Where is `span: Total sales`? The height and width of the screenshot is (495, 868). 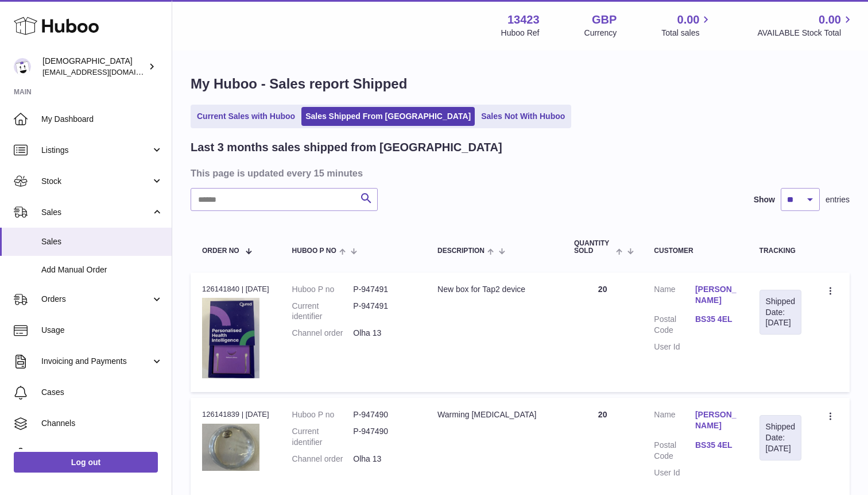
span: Total sales is located at coordinates (687, 33).